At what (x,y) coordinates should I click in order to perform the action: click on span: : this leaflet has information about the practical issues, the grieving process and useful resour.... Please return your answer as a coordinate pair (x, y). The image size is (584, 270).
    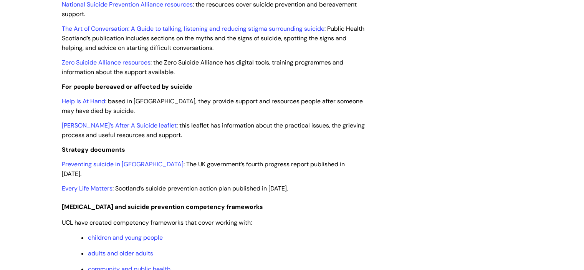
    Looking at the image, I should click on (213, 130).